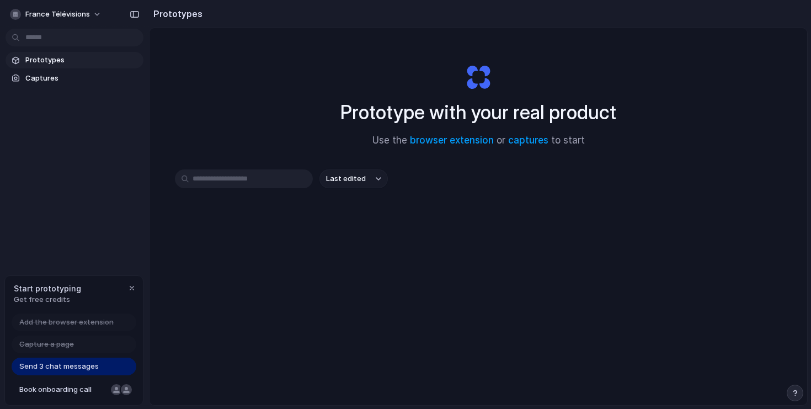 This screenshot has height=409, width=811. What do you see at coordinates (74, 60) in the screenshot?
I see `a: Prototypes` at bounding box center [74, 60].